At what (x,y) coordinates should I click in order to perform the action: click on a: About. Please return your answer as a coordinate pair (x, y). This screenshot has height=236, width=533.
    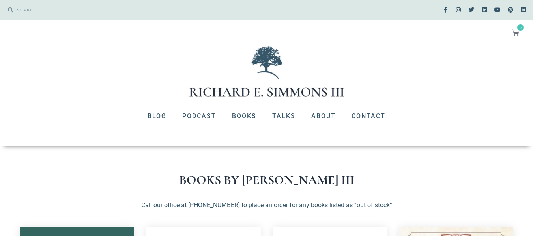
    Looking at the image, I should click on (323, 116).